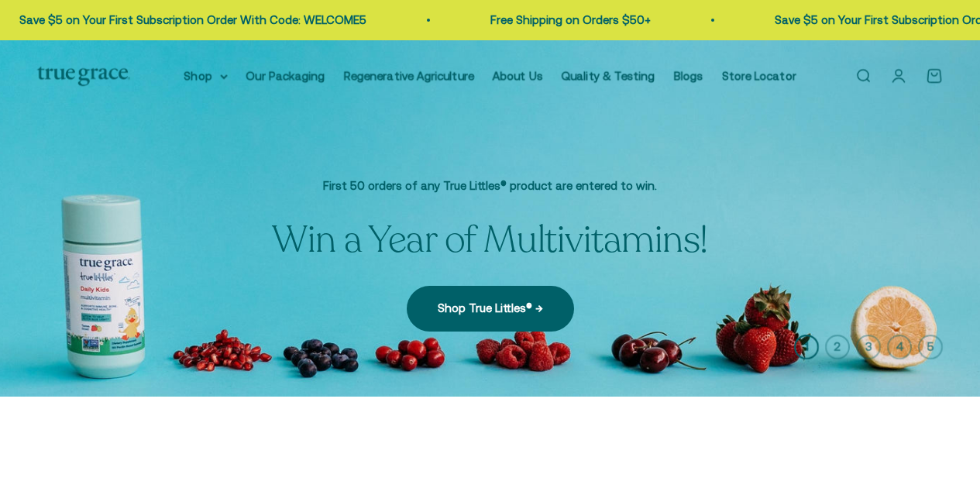 This screenshot has width=980, height=495. I want to click on a: About Us, so click(517, 75).